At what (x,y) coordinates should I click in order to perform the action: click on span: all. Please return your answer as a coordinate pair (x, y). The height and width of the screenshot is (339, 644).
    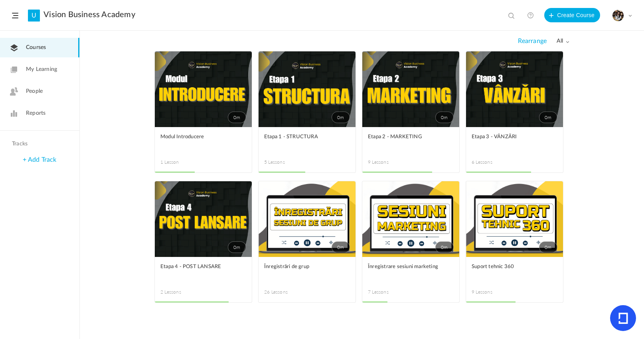
    Looking at the image, I should click on (563, 41).